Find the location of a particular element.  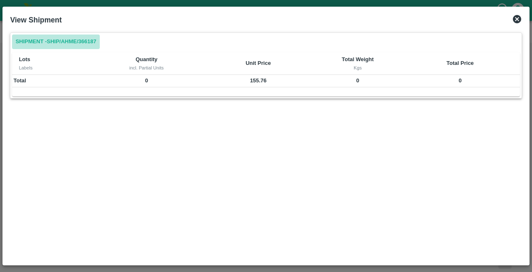

a: Shipment -SHIP/AHME/366187 is located at coordinates (56, 42).